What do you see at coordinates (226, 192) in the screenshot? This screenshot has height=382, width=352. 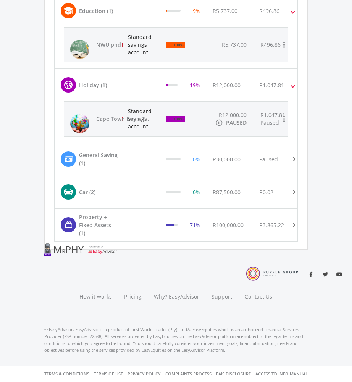 I see `span: R87,500.00` at bounding box center [226, 192].